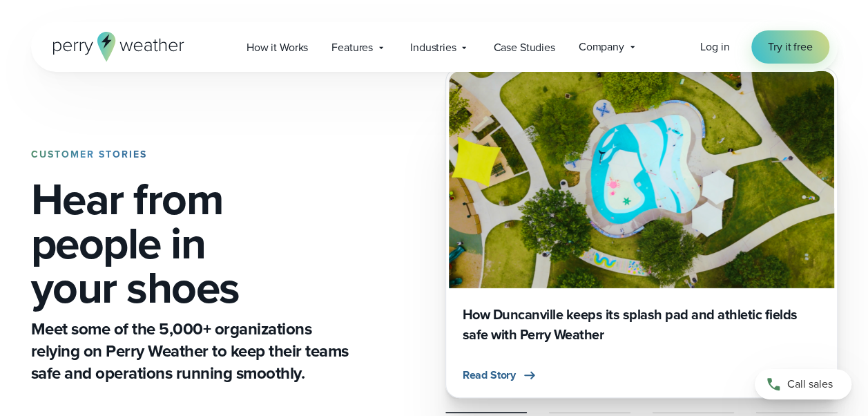 This screenshot has width=868, height=416. What do you see at coordinates (715, 47) in the screenshot?
I see `a: Log in` at bounding box center [715, 47].